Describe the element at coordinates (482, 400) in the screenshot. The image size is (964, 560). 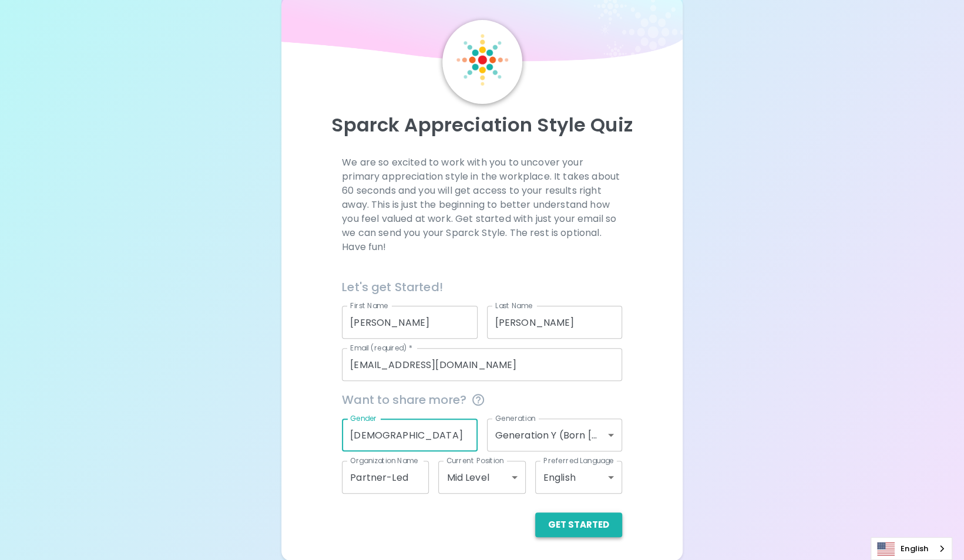
I see `span: Want to share more?` at that location.